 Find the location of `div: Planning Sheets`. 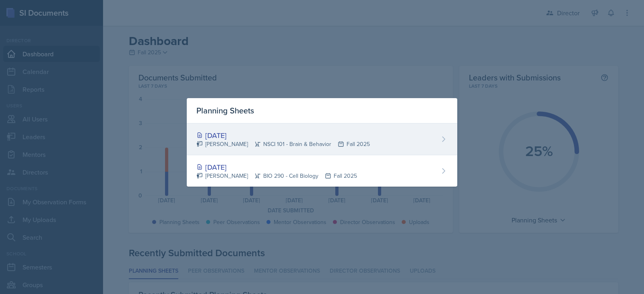

div: Planning Sheets is located at coordinates (322, 110).